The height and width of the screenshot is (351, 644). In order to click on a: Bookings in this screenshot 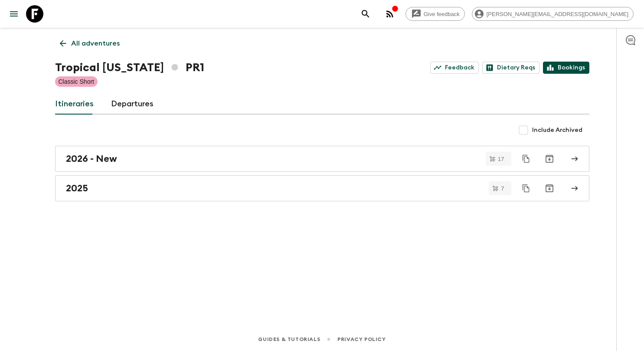, I will do `click(566, 67)`.